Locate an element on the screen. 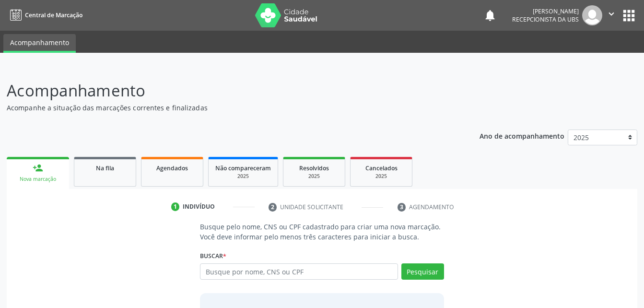 Image resolution: width=644 pixels, height=308 pixels. button: notifications is located at coordinates (490, 15).